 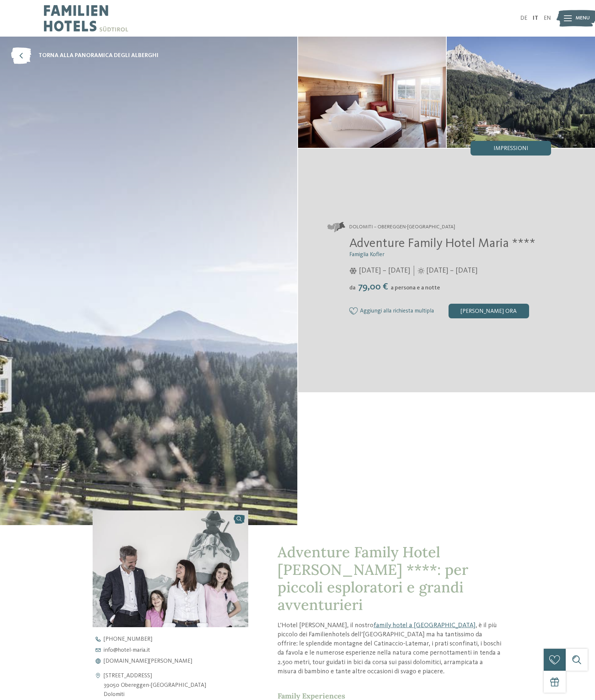 What do you see at coordinates (511, 149) in the screenshot?
I see `span: Impressioni` at bounding box center [511, 149].